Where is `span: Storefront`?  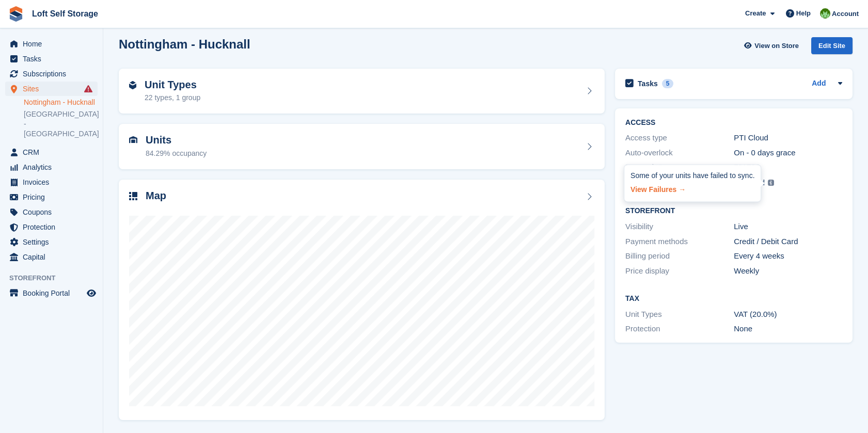
span: Storefront is located at coordinates (56, 278).